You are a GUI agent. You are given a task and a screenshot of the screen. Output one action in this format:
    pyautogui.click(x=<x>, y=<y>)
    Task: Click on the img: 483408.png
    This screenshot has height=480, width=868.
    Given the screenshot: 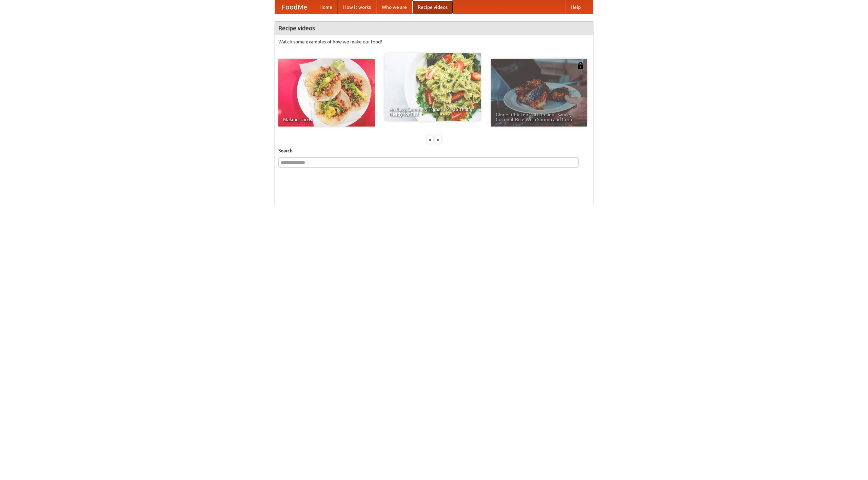 What is the action you would take?
    pyautogui.click(x=580, y=66)
    